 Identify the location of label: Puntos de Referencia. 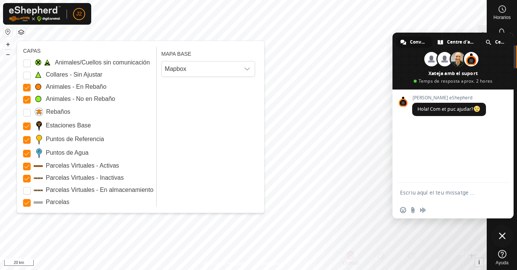
(75, 139).